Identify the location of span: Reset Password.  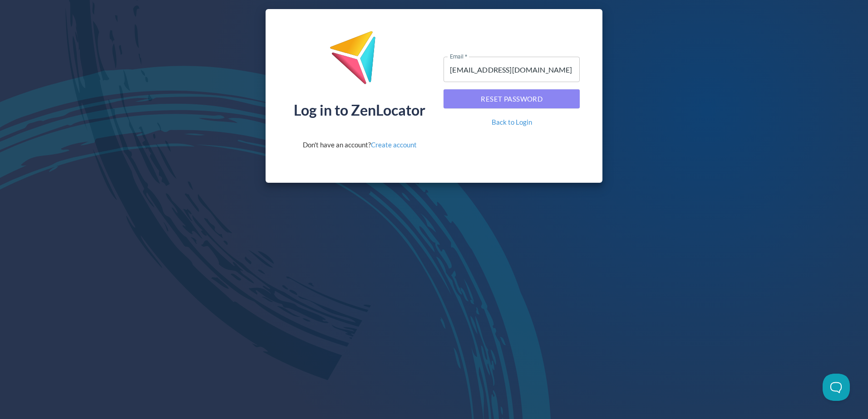
(512, 99).